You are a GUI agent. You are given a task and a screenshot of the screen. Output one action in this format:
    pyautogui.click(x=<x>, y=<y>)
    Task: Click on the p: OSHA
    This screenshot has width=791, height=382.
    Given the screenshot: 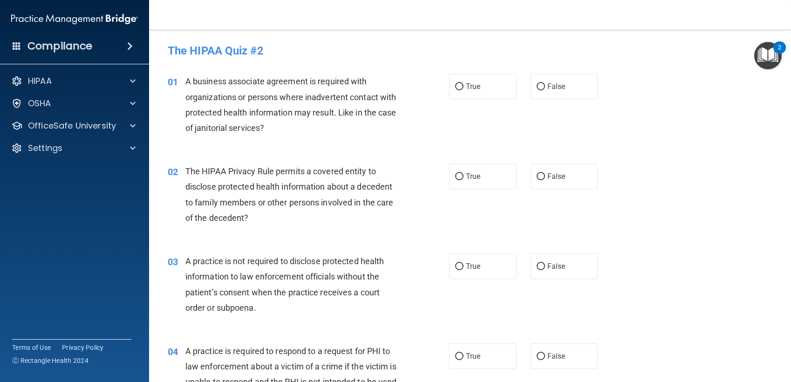 What is the action you would take?
    pyautogui.click(x=40, y=103)
    